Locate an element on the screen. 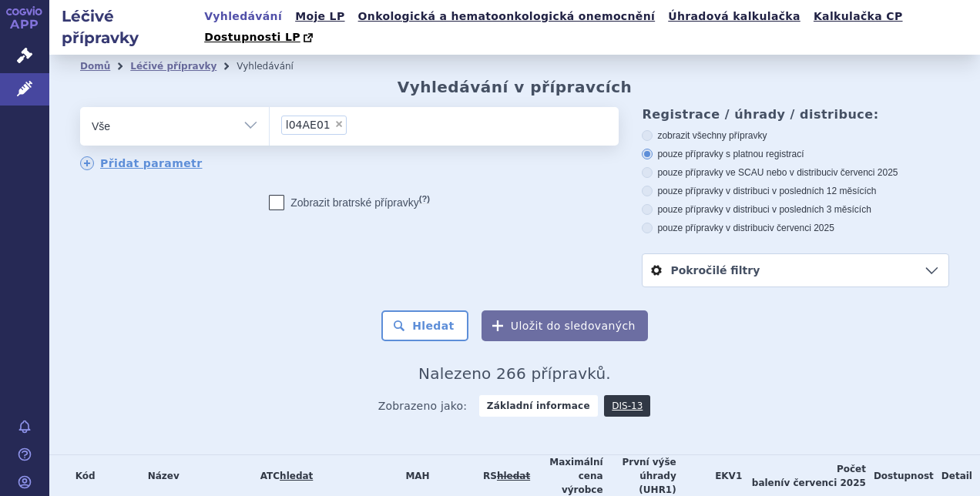 The height and width of the screenshot is (496, 980). h2: Léčivé přípravky is located at coordinates (124, 27).